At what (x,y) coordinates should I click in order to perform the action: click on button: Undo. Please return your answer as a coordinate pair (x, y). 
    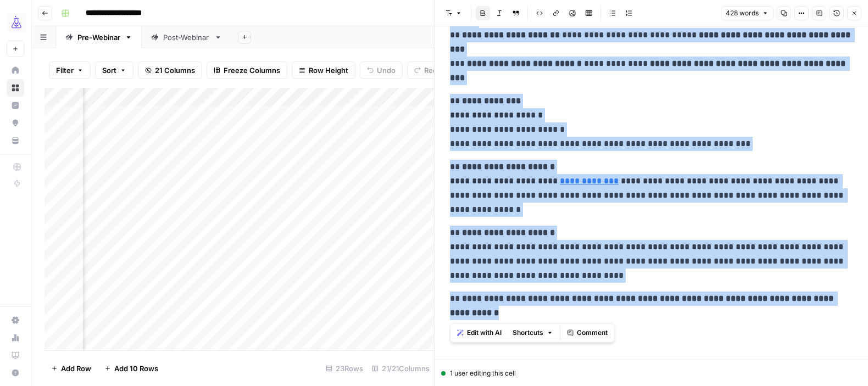
    Looking at the image, I should click on (381, 70).